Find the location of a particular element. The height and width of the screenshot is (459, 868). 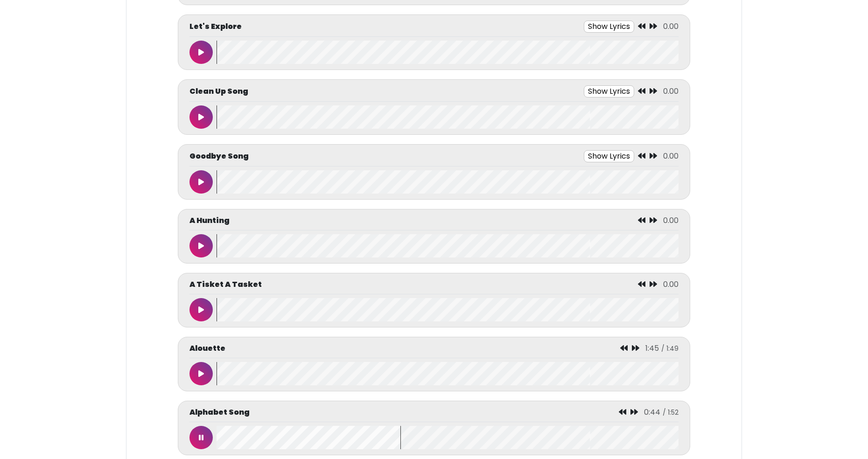

p: A Hunting is located at coordinates (210, 220).